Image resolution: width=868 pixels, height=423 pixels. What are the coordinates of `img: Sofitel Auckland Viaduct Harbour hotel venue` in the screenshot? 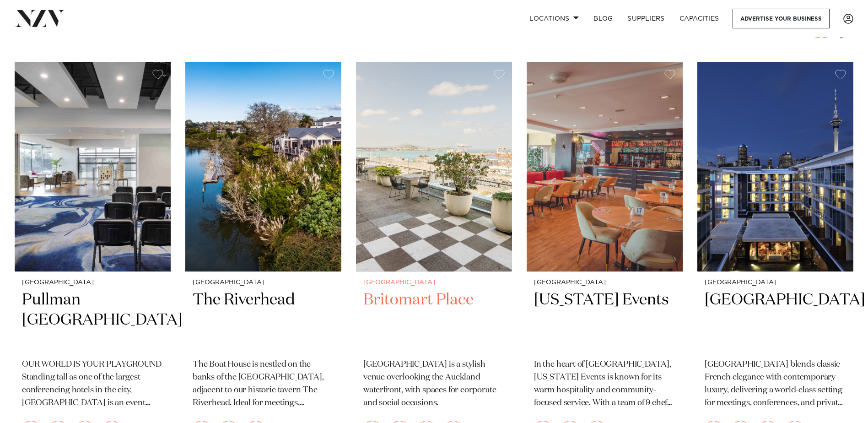 It's located at (775, 167).